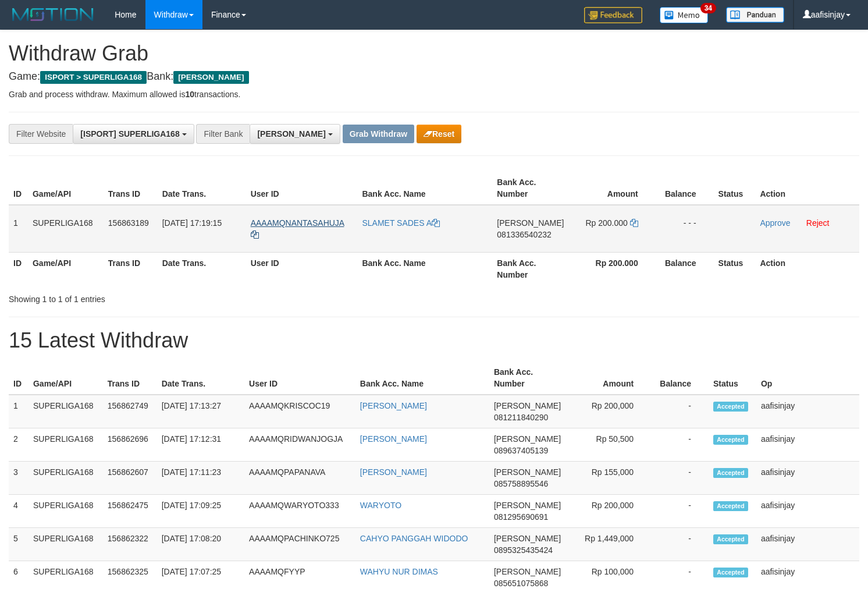  Describe the element at coordinates (128, 223) in the screenshot. I see `span: 156863189` at that location.